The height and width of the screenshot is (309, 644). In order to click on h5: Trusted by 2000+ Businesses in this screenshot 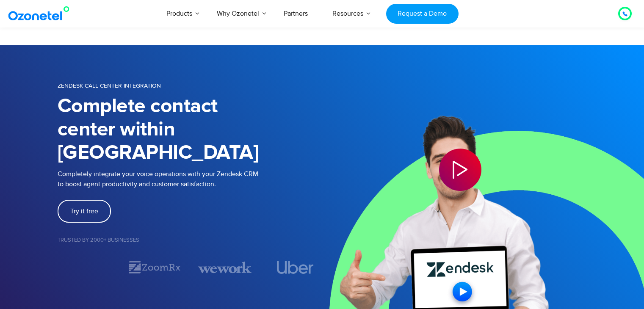, I will do `click(190, 240)`.